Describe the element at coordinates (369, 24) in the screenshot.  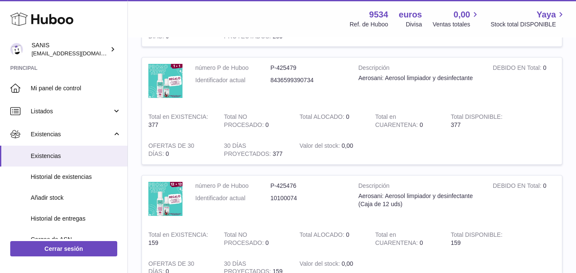
I see `font: Ref. de Huboo` at that location.